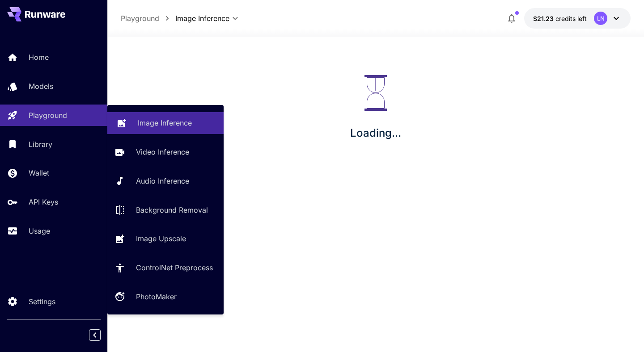  What do you see at coordinates (161, 239) in the screenshot?
I see `p: Image Upscale` at bounding box center [161, 239].